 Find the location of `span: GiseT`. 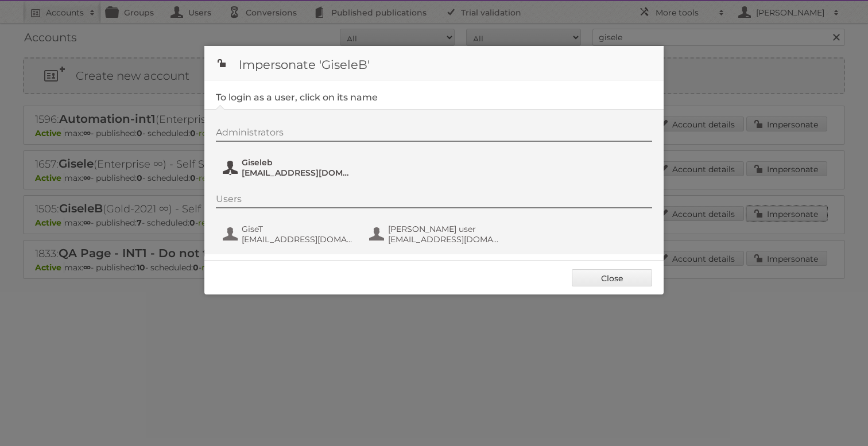

span: GiseT is located at coordinates (297, 229).